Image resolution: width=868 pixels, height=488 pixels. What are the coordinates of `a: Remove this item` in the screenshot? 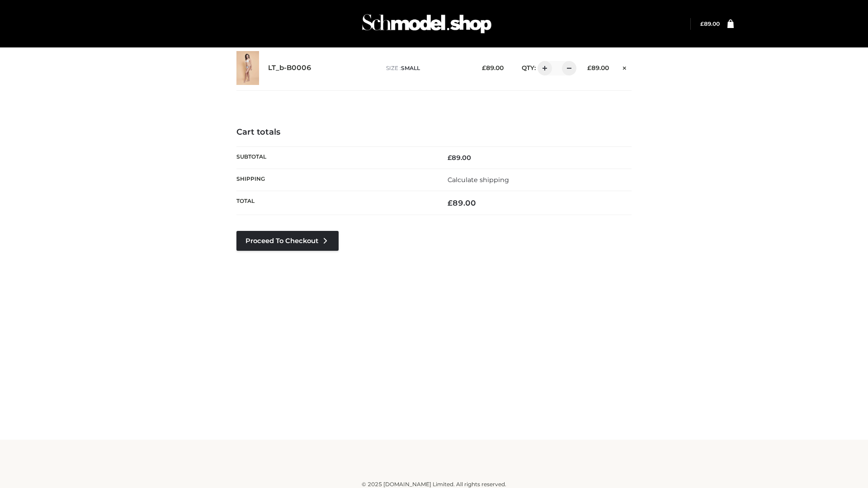 It's located at (625, 67).